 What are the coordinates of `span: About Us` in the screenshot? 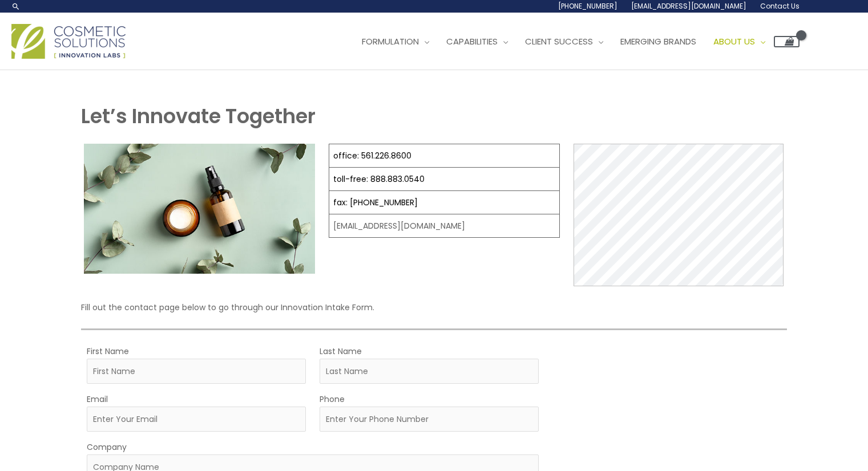 It's located at (734, 41).